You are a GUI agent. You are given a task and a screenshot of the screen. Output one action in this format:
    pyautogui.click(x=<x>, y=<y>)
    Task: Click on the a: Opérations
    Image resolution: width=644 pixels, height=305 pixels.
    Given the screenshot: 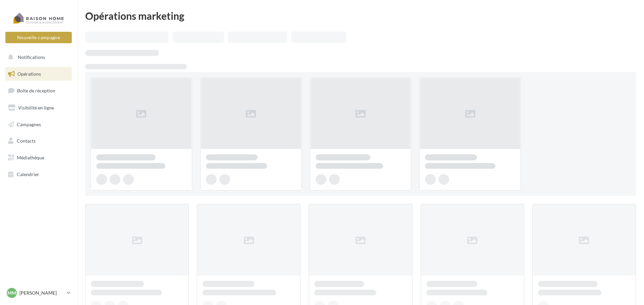 What is the action you would take?
    pyautogui.click(x=38, y=74)
    